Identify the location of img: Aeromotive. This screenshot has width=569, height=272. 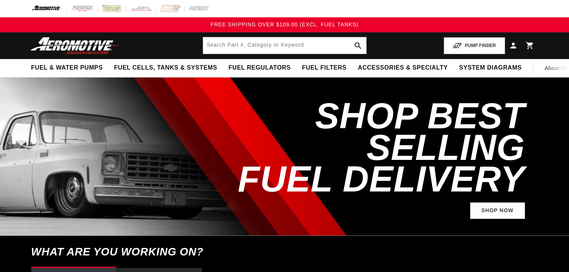
(75, 45).